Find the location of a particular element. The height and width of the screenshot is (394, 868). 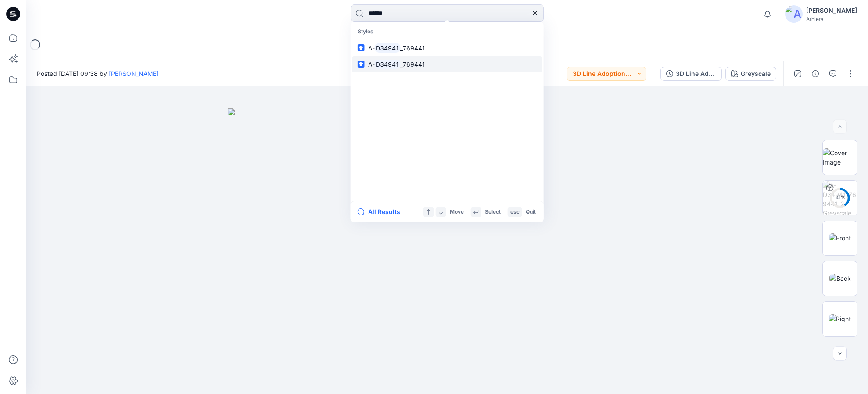

button: Greyscale is located at coordinates (750, 74).